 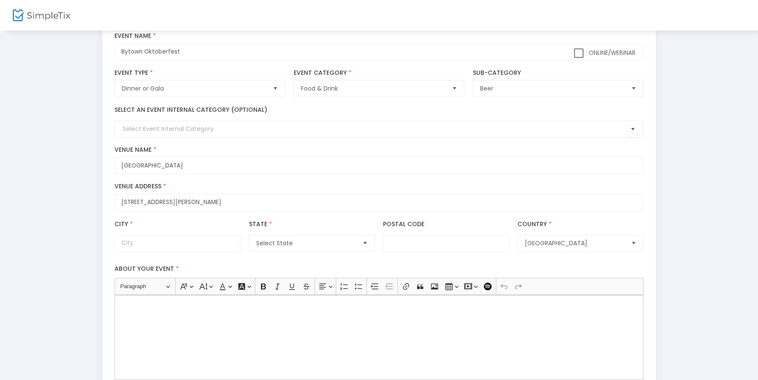 What do you see at coordinates (379, 150) in the screenshot?
I see `label: Venue Name` at bounding box center [379, 150].